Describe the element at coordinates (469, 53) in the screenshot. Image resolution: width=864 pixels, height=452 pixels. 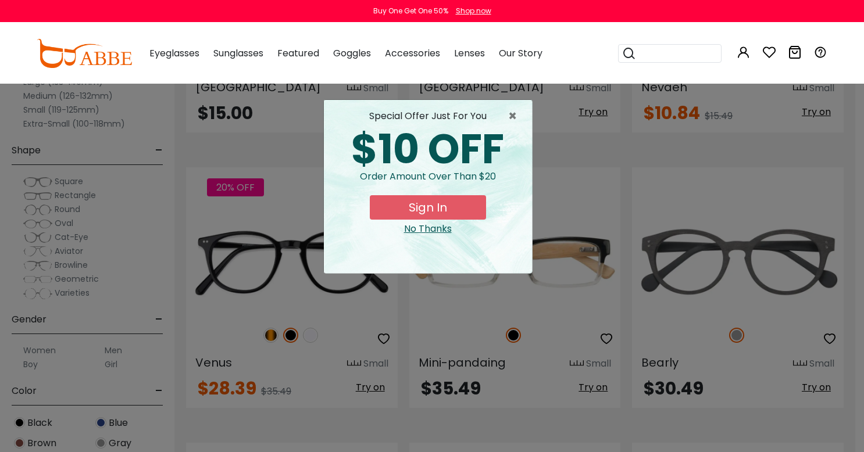
I see `span: Lenses` at that location.